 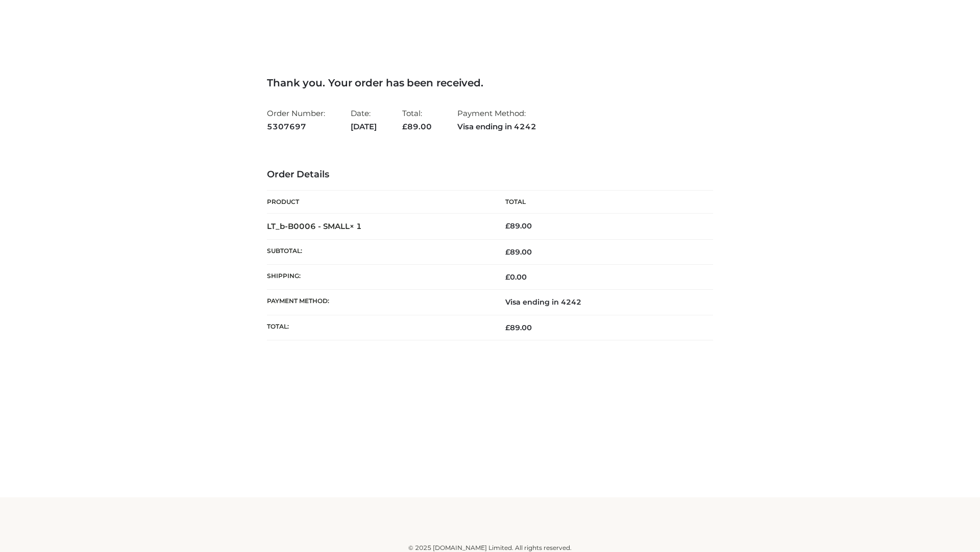 What do you see at coordinates (378, 302) in the screenshot?
I see `th: Payment method:` at bounding box center [378, 302].